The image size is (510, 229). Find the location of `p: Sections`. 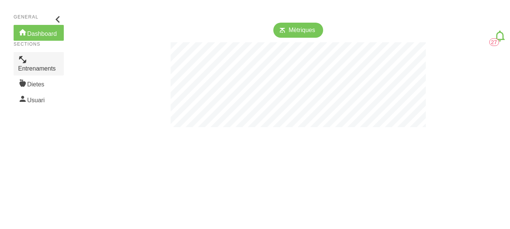

p: Sections is located at coordinates (38, 44).